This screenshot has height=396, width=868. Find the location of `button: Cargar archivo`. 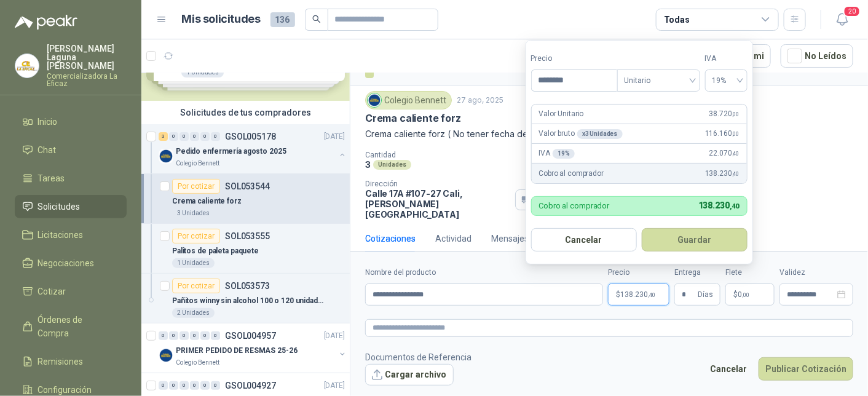

button: Cargar archivo is located at coordinates (409, 375).